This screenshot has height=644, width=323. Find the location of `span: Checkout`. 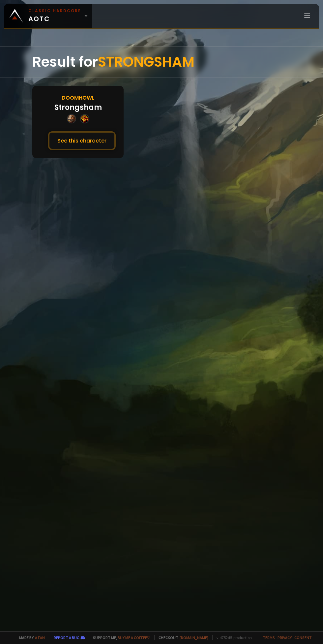

span: Checkout is located at coordinates (182, 637).